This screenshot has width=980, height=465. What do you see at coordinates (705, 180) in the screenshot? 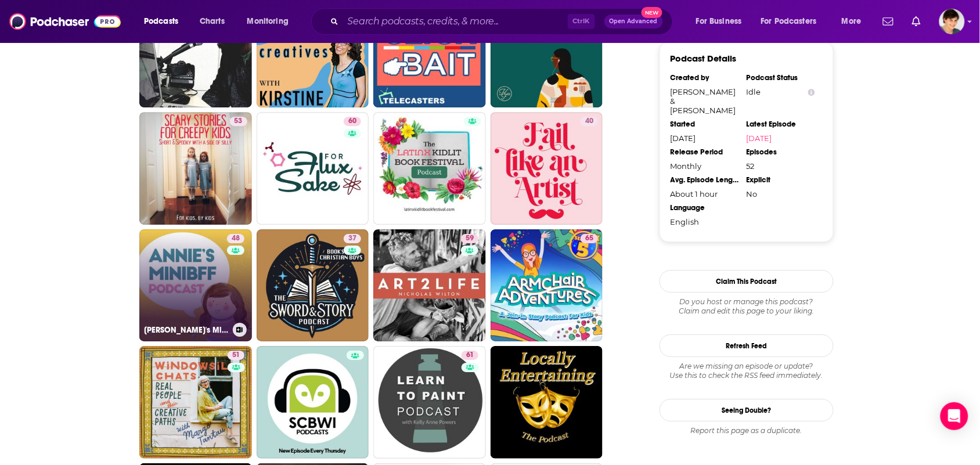
I see `div: Avg. Episode Length` at bounding box center [705, 180].